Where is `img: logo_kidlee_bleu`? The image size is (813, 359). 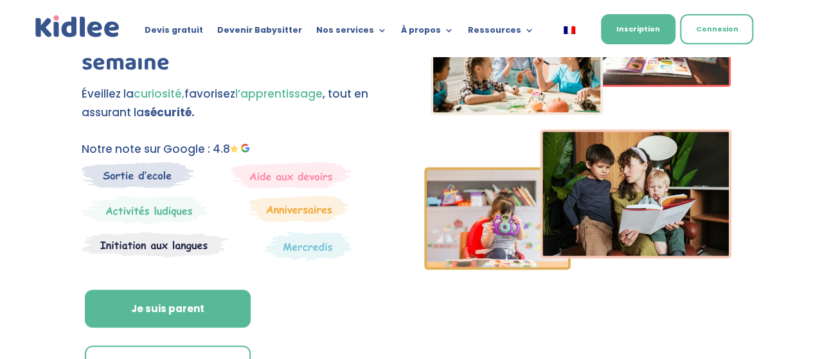 img: logo_kidlee_bleu is located at coordinates (78, 26).